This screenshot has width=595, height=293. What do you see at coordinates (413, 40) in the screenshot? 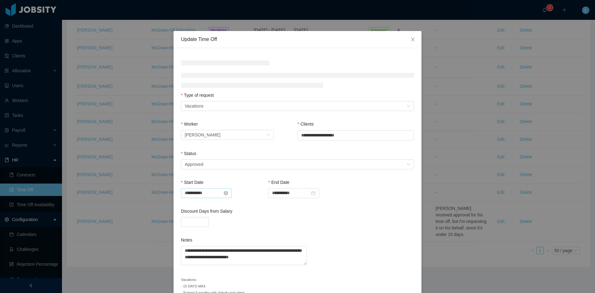
I see `button: Close` at bounding box center [413, 40].